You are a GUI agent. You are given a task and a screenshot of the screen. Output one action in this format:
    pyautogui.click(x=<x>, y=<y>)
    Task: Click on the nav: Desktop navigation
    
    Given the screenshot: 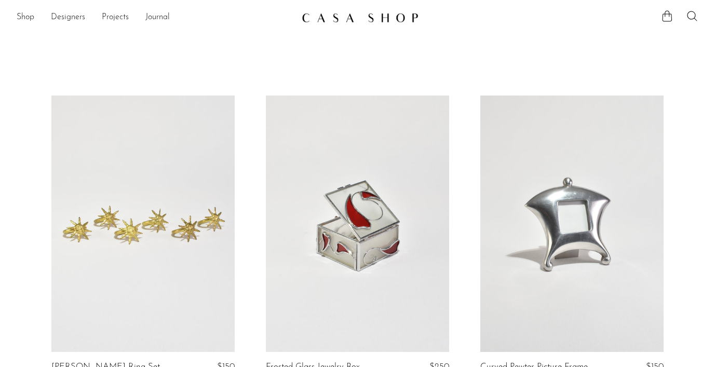 What is the action you would take?
    pyautogui.click(x=155, y=18)
    